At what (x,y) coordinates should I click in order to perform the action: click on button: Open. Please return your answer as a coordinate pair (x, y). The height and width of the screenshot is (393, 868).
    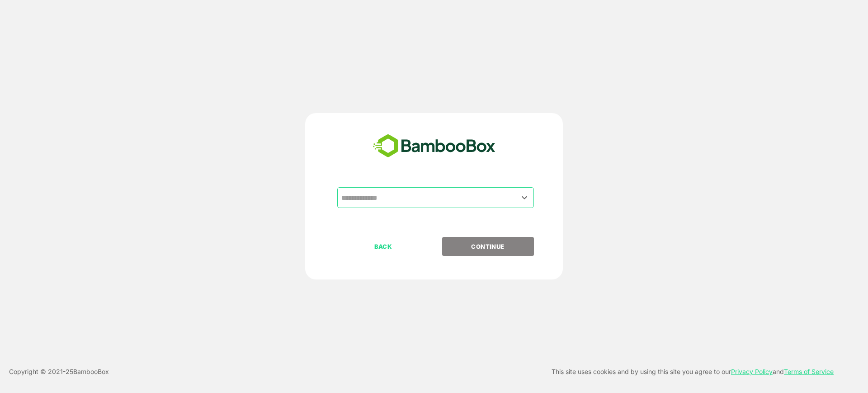
    Looking at the image, I should click on (524, 197).